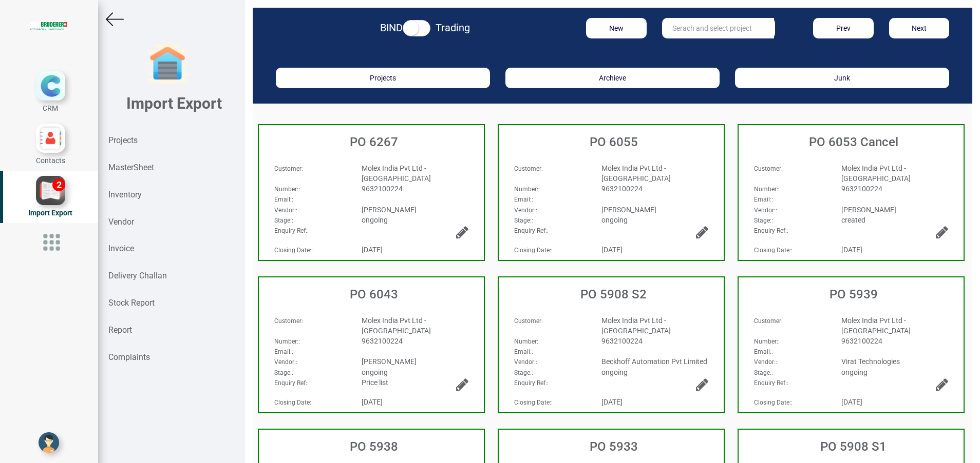 The image size is (980, 463). What do you see at coordinates (121, 221) in the screenshot?
I see `strong: Vendor` at bounding box center [121, 221].